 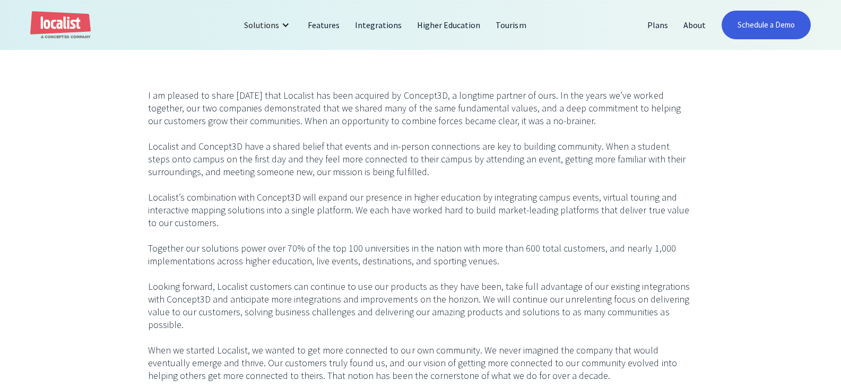 What do you see at coordinates (694, 25) in the screenshot?
I see `a: About` at bounding box center [694, 25].